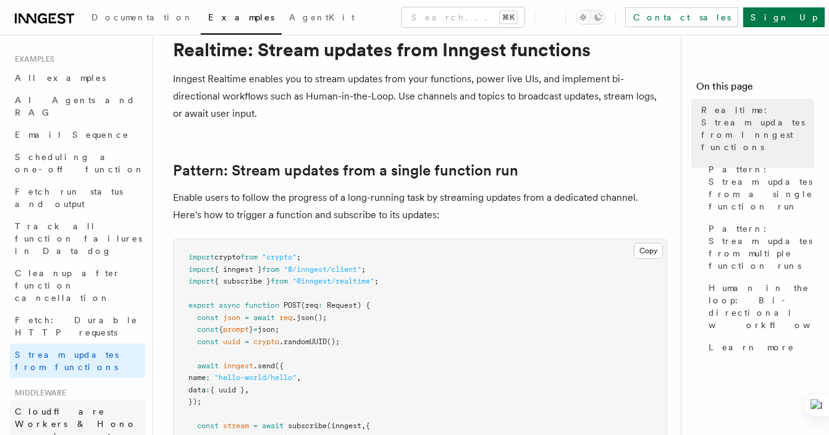 The image size is (829, 435). Describe the element at coordinates (303, 318) in the screenshot. I see `span: .json` at that location.